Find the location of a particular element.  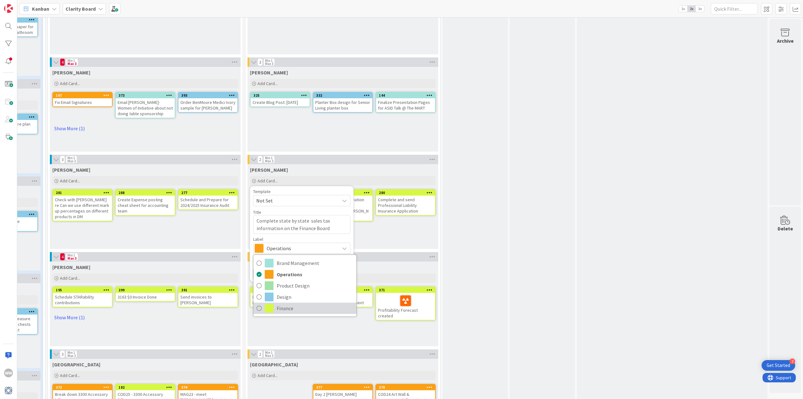

span: Devon is located at coordinates (274, 364).